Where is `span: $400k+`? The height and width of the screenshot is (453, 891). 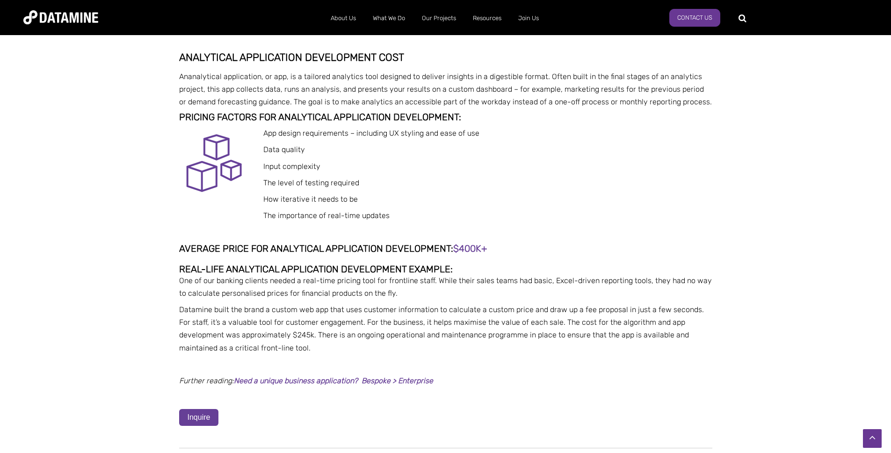 span: $400k+ is located at coordinates (470, 248).